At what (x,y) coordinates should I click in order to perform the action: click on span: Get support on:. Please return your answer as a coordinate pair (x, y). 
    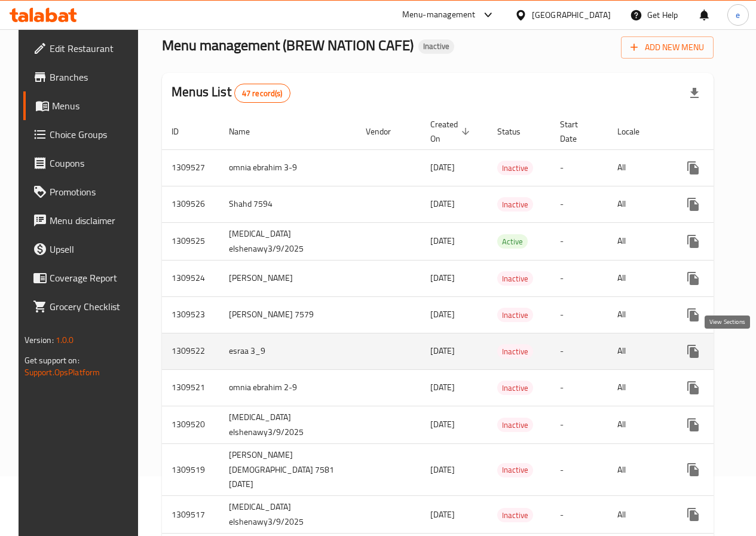
    Looking at the image, I should click on (52, 360).